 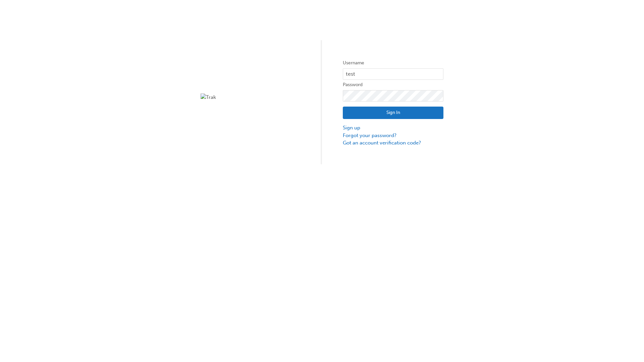 What do you see at coordinates (393, 128) in the screenshot?
I see `a: Sign up` at bounding box center [393, 128].